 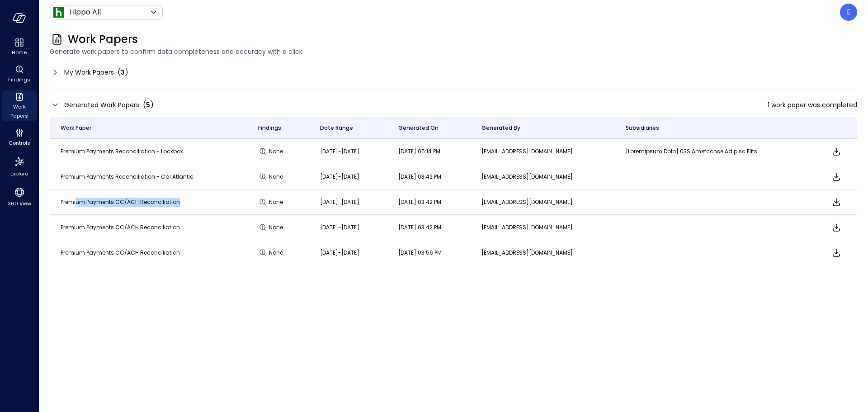 What do you see at coordinates (122, 72) in the screenshot?
I see `span: 3` at bounding box center [122, 72].